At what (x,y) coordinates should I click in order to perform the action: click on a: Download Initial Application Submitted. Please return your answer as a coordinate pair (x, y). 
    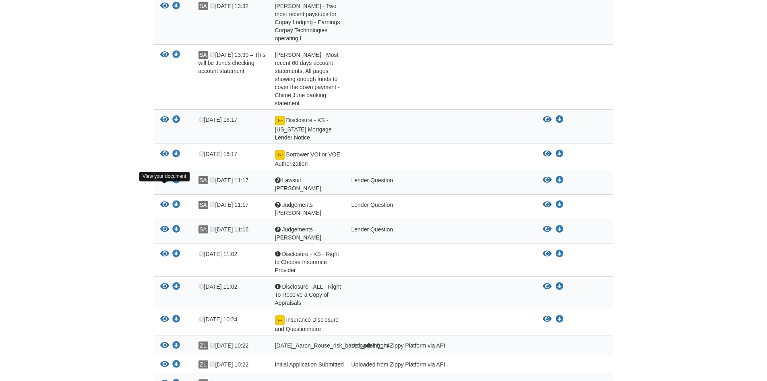
    Looking at the image, I should click on (176, 364).